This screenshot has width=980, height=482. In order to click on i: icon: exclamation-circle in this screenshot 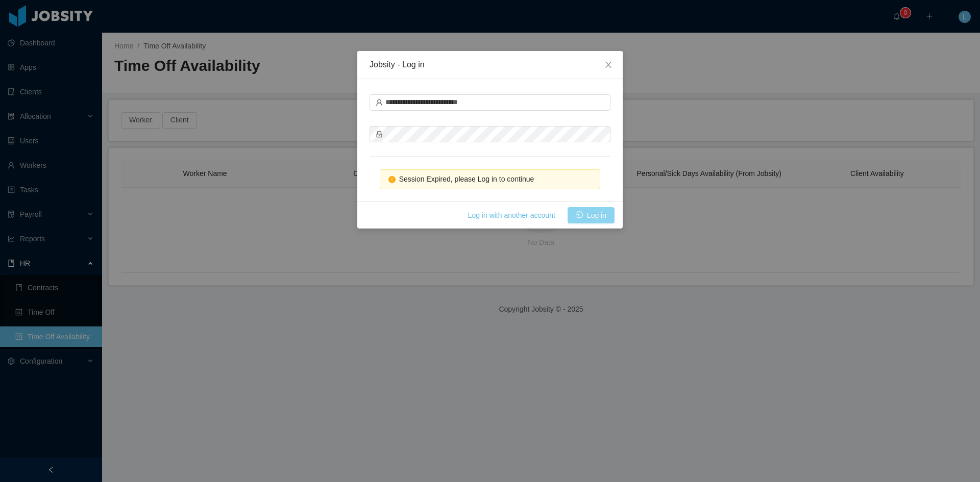, I will do `click(392, 180)`.